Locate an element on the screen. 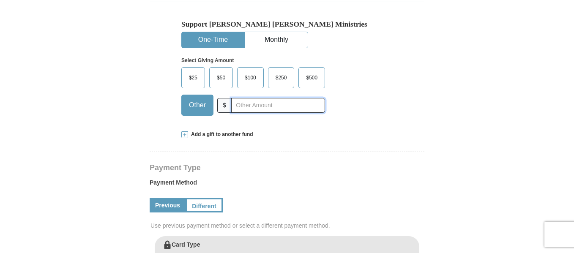 The image size is (574, 253). span: Add a gift to another fund is located at coordinates (221, 134).